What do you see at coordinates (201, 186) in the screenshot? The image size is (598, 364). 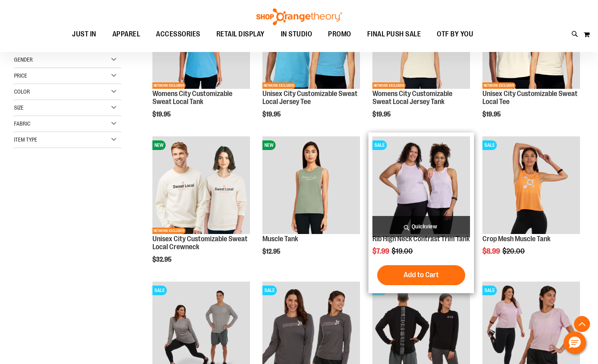 I see `a: Image of Unisex City Customizable NuBlend CrewneckNEWNETWORK EXCLUSIVE` at bounding box center [201, 186].